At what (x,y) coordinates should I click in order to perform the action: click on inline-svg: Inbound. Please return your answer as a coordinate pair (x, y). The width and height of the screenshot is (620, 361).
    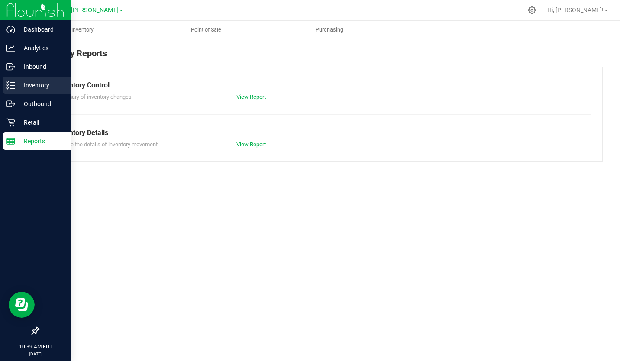
    Looking at the image, I should click on (11, 67).